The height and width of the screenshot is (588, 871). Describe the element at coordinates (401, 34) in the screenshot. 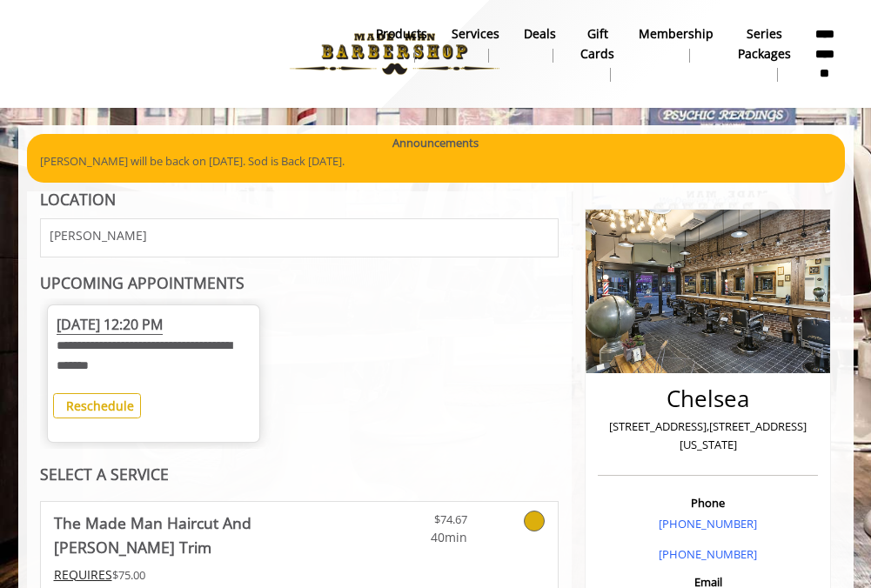

I see `b: products` at that location.